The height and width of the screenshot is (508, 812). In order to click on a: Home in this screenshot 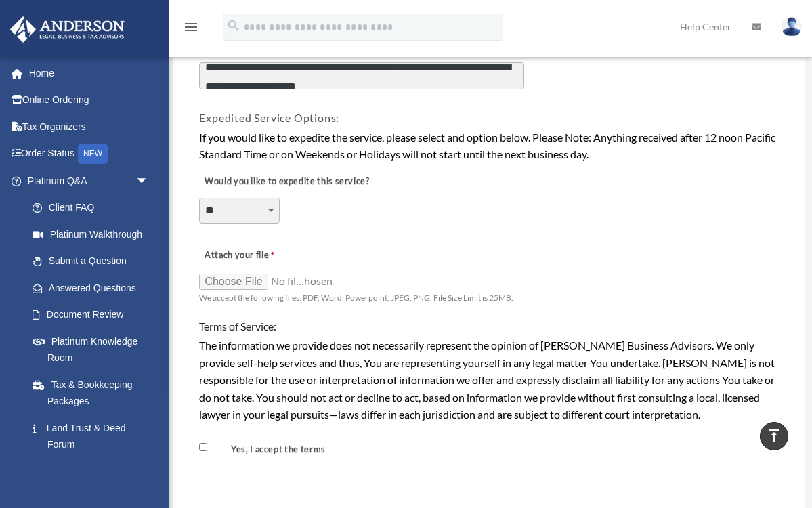, I will do `click(89, 73)`.